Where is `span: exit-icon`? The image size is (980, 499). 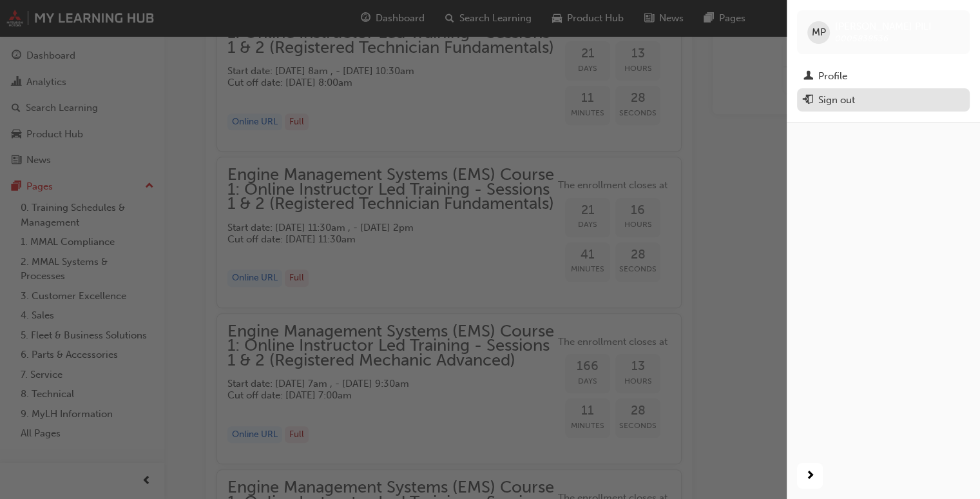
span: exit-icon is located at coordinates (808, 101).